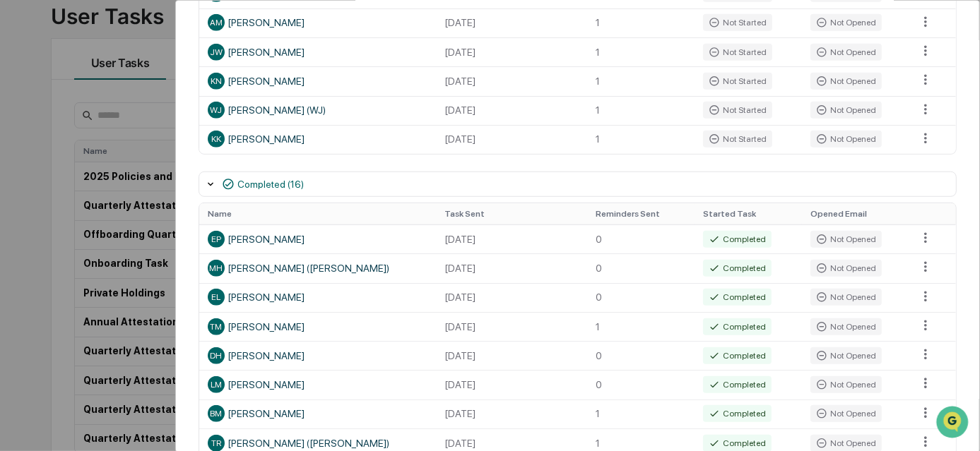  Describe the element at coordinates (216, 239) in the screenshot. I see `span: EP` at that location.